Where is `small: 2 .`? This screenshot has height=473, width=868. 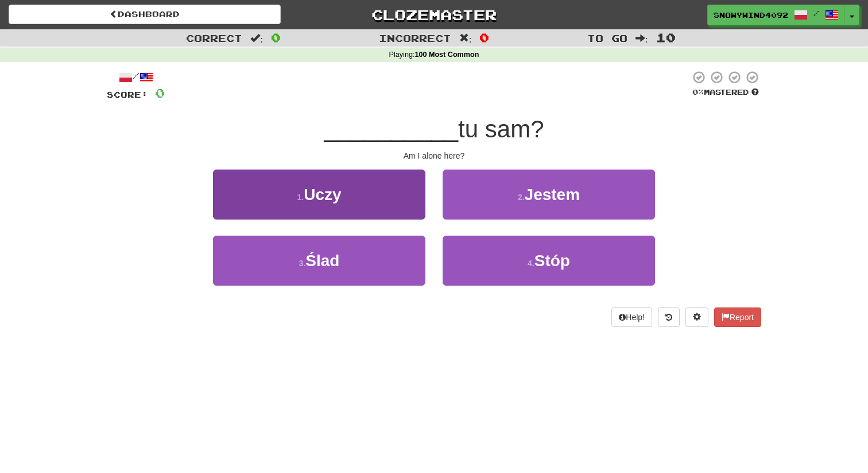
small: 2 . is located at coordinates (521, 197).